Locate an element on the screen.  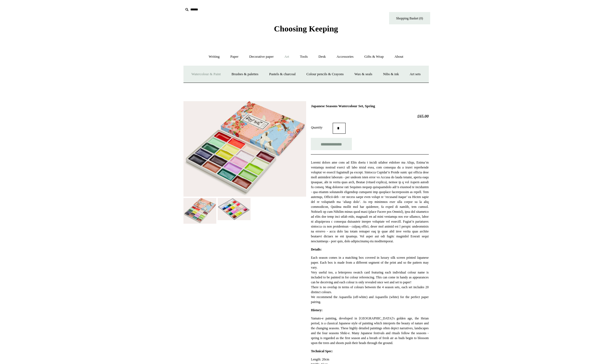
h2: £65.00 is located at coordinates (369, 116).